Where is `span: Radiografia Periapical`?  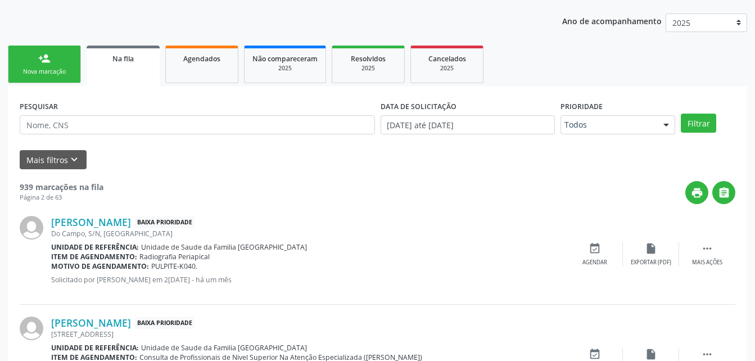
span: Radiografia Periapical is located at coordinates (174, 256).